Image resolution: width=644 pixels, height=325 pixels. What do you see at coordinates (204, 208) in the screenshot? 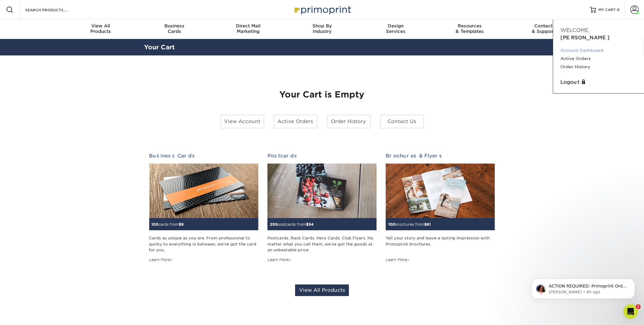
I see `a: Business Cards 100cards from$9 Cards as unique as you are. From professional to quirky to everyth...` at bounding box center [204, 208].